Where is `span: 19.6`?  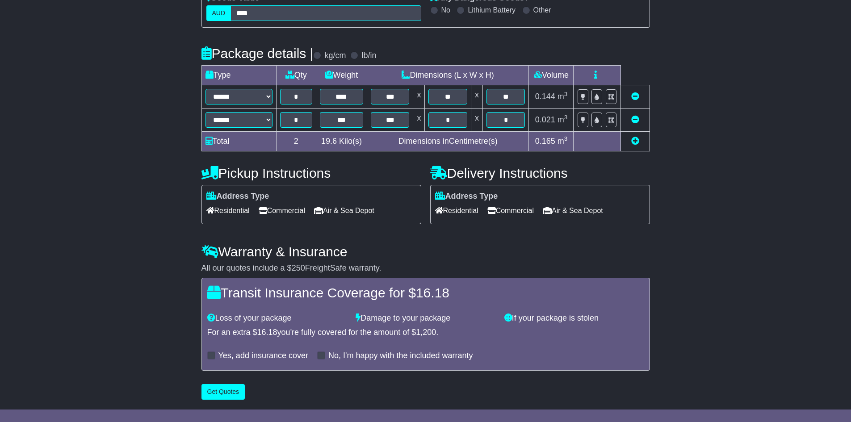 span: 19.6 is located at coordinates (329, 141).